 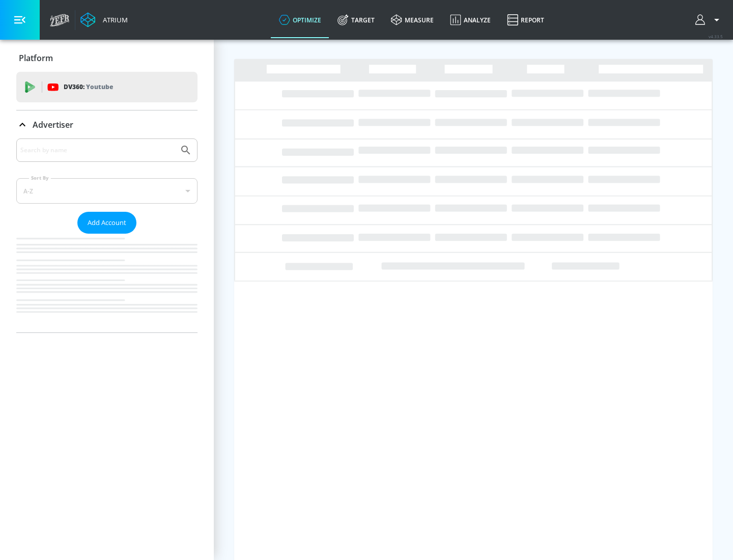 What do you see at coordinates (53, 125) in the screenshot?
I see `p: Advertiser` at bounding box center [53, 125].